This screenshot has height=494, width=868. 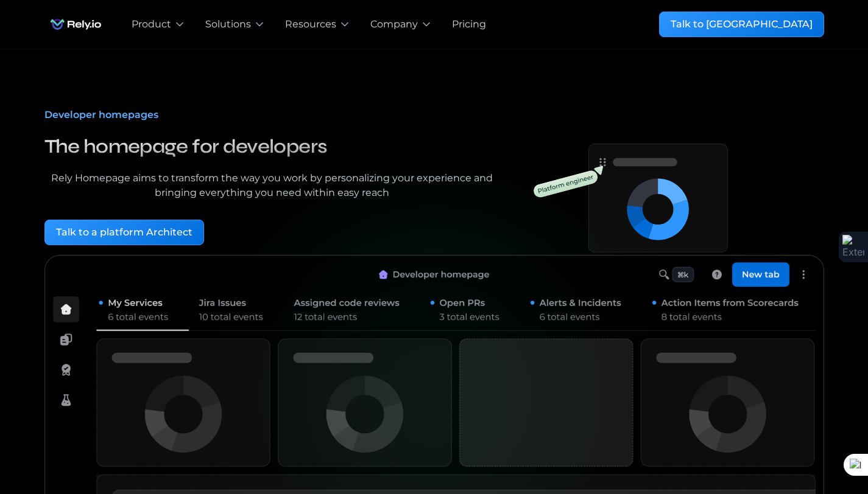 I want to click on a: Talk to a platform Architect, so click(x=125, y=233).